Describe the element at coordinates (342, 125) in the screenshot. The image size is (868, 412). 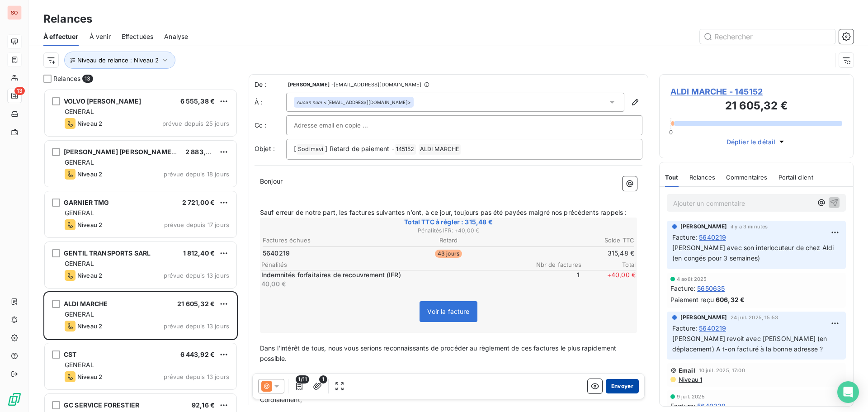
I see `input: Adresse email en copie ...` at that location.